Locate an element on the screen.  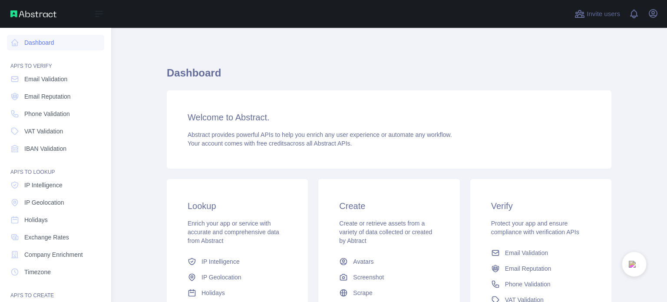
a: Screenshot is located at coordinates (389, 277).